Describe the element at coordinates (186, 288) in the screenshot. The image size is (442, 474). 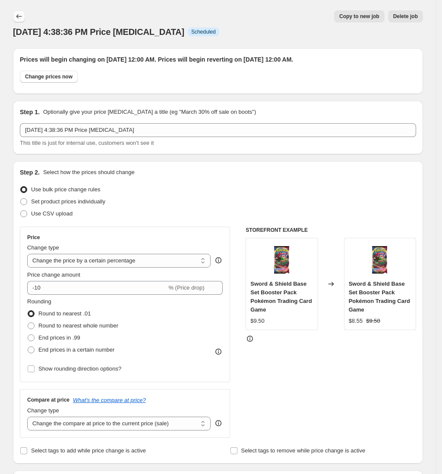
I see `span: % (Price drop)` at that location.